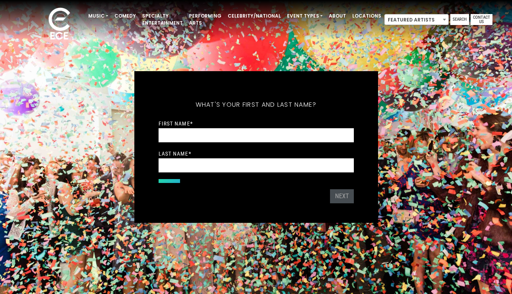 Image resolution: width=512 pixels, height=294 pixels. I want to click on span: Featured Artists, so click(416, 20).